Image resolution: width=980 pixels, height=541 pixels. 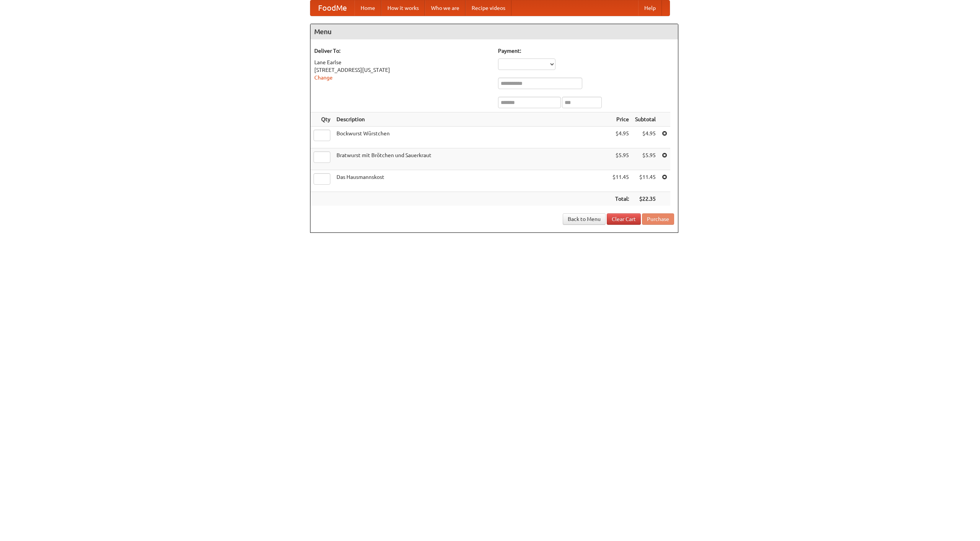 I want to click on a: Help, so click(x=650, y=8).